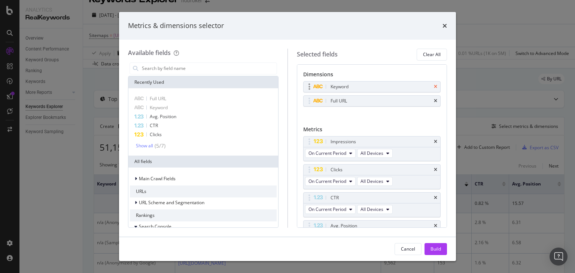 The image size is (575, 273). Describe the element at coordinates (343, 142) in the screenshot. I see `div: Impressions` at that location.